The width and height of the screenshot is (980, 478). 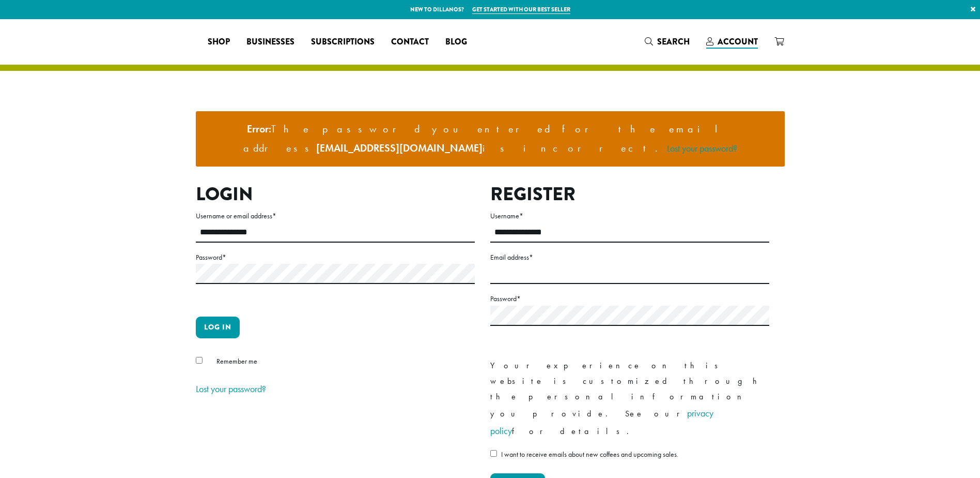 What do you see at coordinates (218, 42) in the screenshot?
I see `span: Shop` at bounding box center [218, 42].